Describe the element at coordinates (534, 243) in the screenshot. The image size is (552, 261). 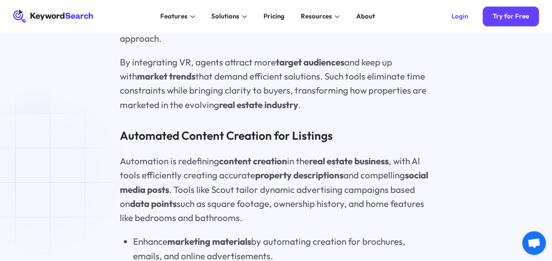
I see `div: Open chat` at that location.